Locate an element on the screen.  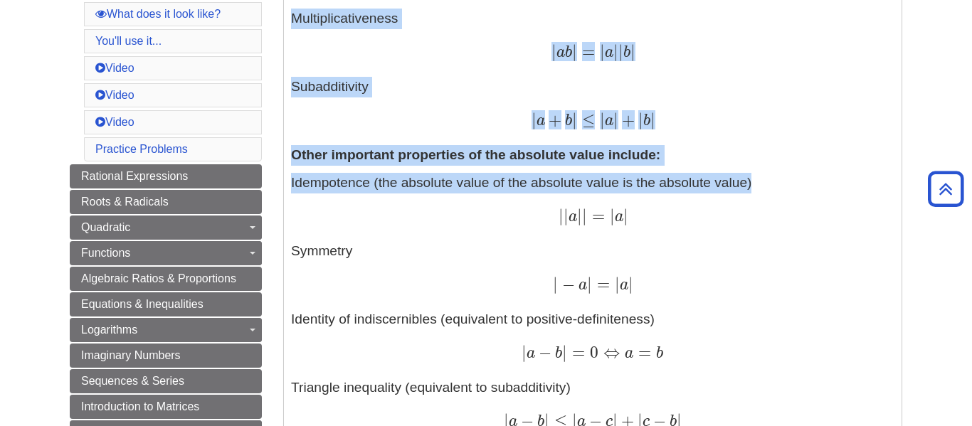
a: Rational Expressions is located at coordinates (166, 176).